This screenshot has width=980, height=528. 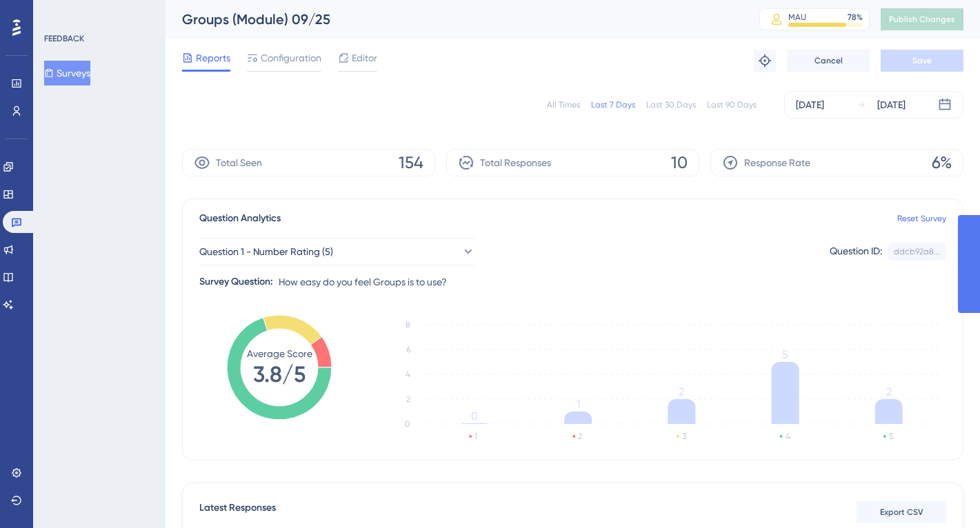 What do you see at coordinates (787, 436) in the screenshot?
I see `text: 4` at bounding box center [787, 436].